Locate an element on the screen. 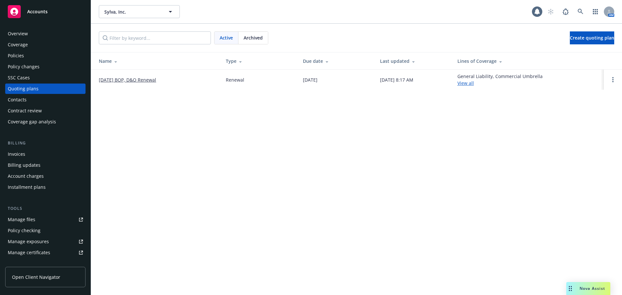  a: Installment plans is located at coordinates (45, 187).